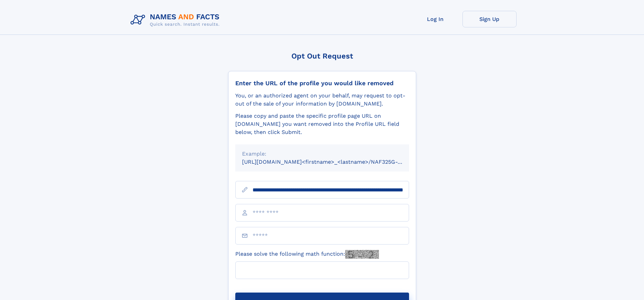 The height and width of the screenshot is (300, 644). What do you see at coordinates (307, 254) in the screenshot?
I see `label: Please solve the following math function:` at bounding box center [307, 254].